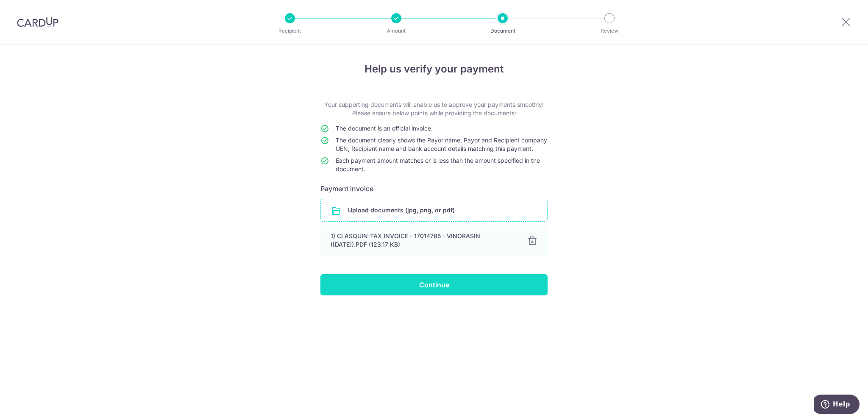  What do you see at coordinates (384, 128) in the screenshot?
I see `span: The document is an official invoice.` at bounding box center [384, 128].